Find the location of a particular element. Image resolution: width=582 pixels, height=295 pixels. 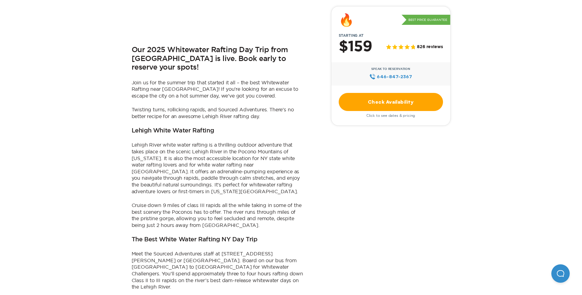

p: Twisting turns, rollicking rapids, and Sourced Adventures. There’s no better recipe for an awesom... is located at coordinates (218, 113).